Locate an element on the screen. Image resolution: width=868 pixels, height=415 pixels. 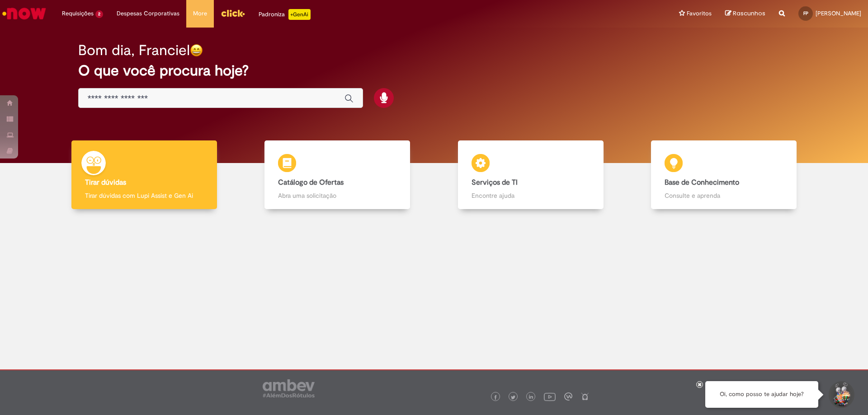
img: happy-face.png is located at coordinates (196, 50).